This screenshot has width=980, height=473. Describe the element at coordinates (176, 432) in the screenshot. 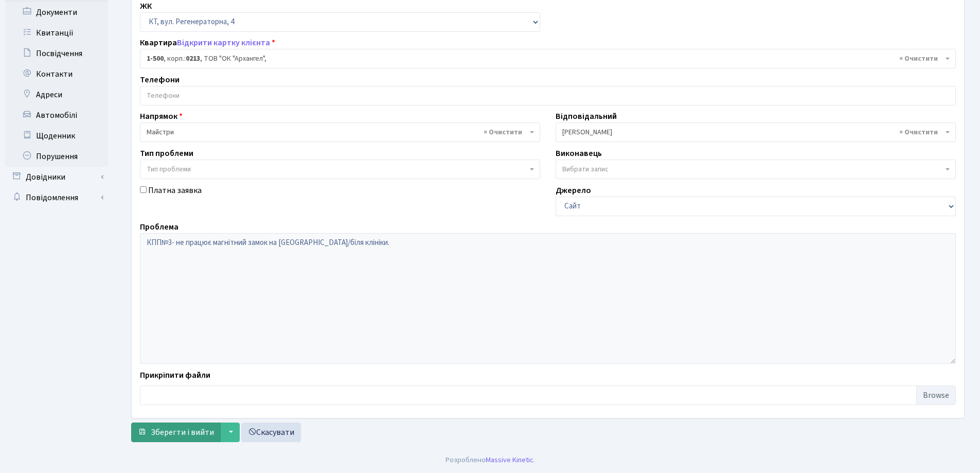

I see `button: Зберегти і вийти` at that location.